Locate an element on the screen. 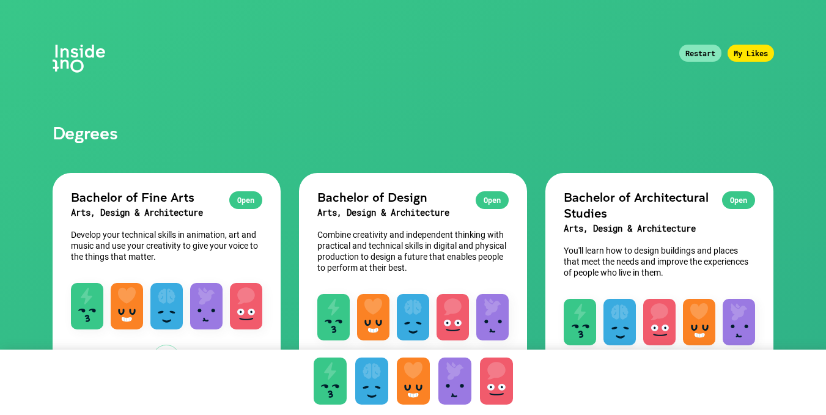  h2: Bachelor of Fine Arts is located at coordinates (166, 197).